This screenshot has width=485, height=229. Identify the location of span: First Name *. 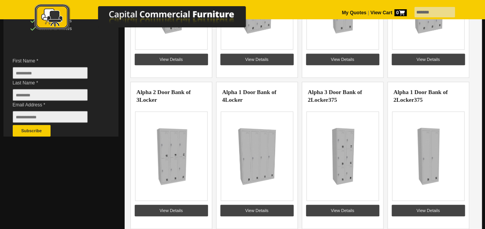
(56, 61).